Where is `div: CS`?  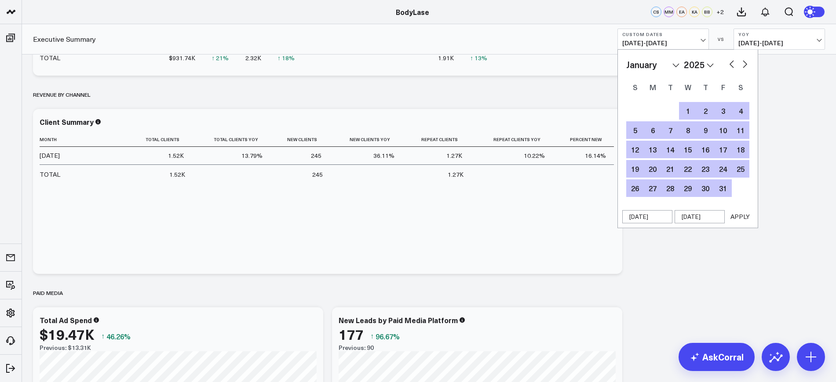
div: CS is located at coordinates (656, 12).